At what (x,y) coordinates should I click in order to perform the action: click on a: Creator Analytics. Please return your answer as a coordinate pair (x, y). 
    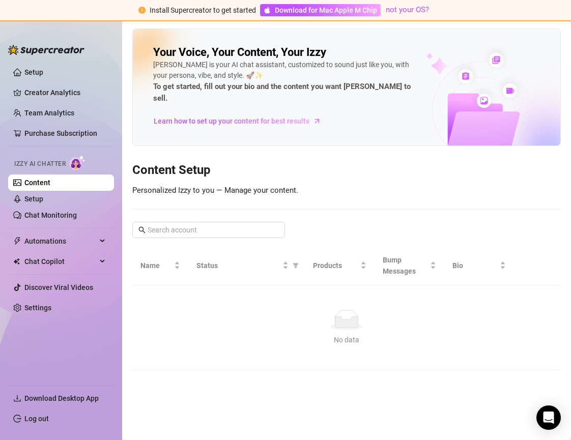
    Looking at the image, I should click on (65, 93).